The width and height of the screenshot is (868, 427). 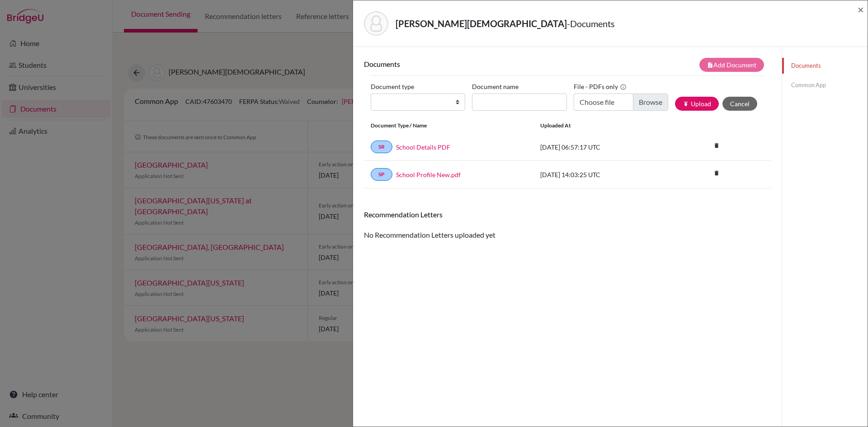 I want to click on h6: Recommendation Letters, so click(x=567, y=214).